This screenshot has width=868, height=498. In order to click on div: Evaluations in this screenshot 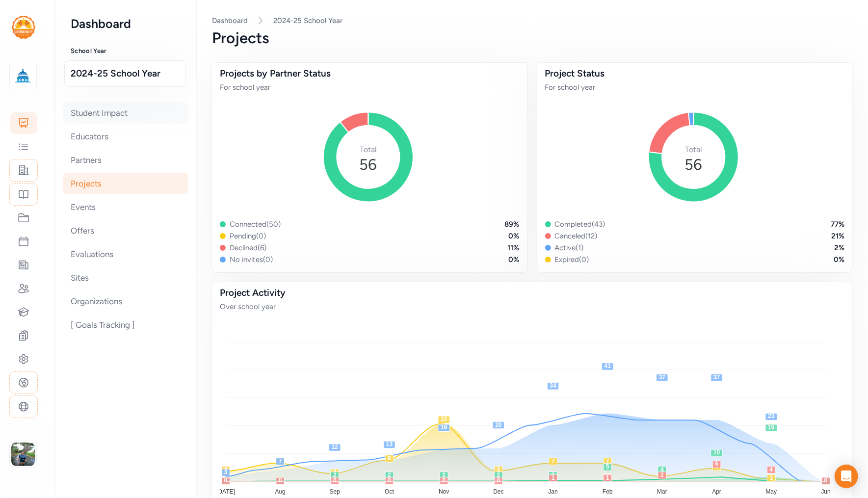, I will do `click(126, 254)`.